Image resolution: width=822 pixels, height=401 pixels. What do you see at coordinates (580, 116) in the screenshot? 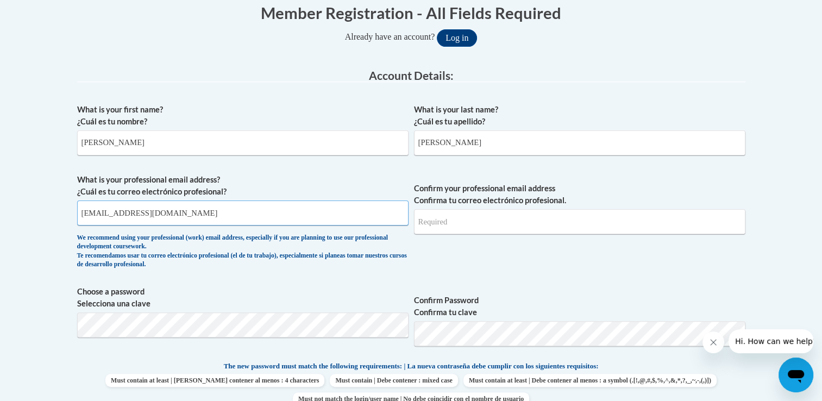
I see `label: What is your last name? ¿Cuál es tu apellido?` at bounding box center [580, 116].